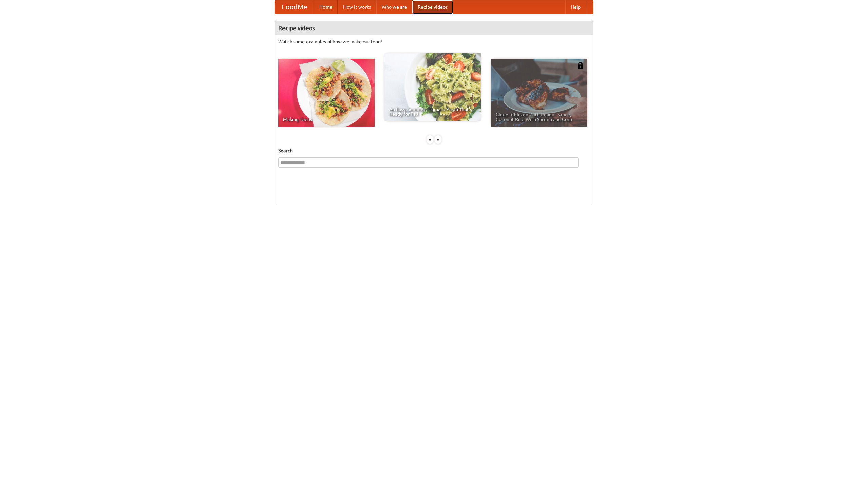  What do you see at coordinates (580, 65) in the screenshot?
I see `img: 483408.png` at bounding box center [580, 65].